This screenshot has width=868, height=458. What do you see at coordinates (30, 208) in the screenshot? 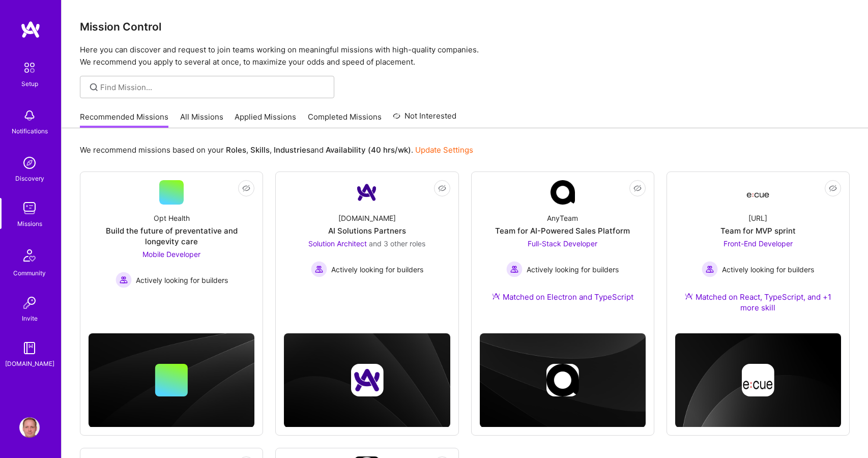
I see `img: teamwork` at bounding box center [30, 208].